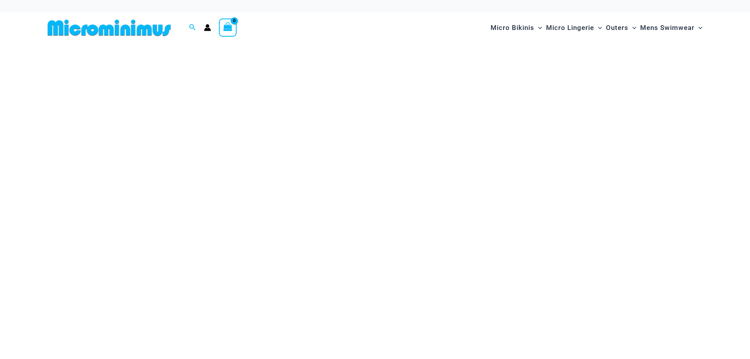 The width and height of the screenshot is (750, 359). What do you see at coordinates (574, 28) in the screenshot?
I see `a: Micro LingerieMenu ToggleMenu Toggle` at bounding box center [574, 28].